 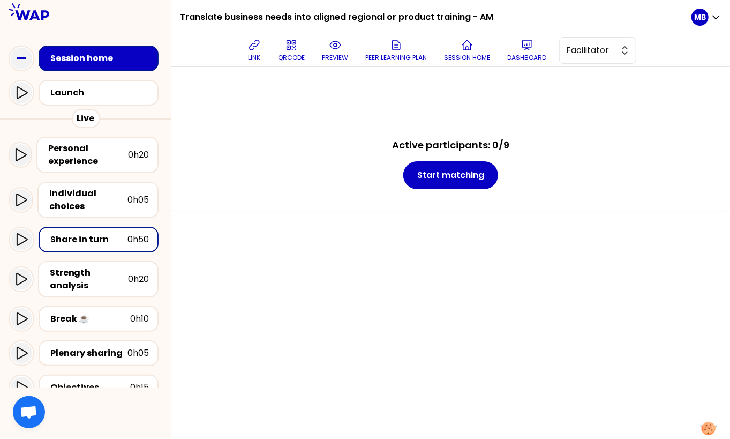 I want to click on button: preview, so click(x=335, y=50).